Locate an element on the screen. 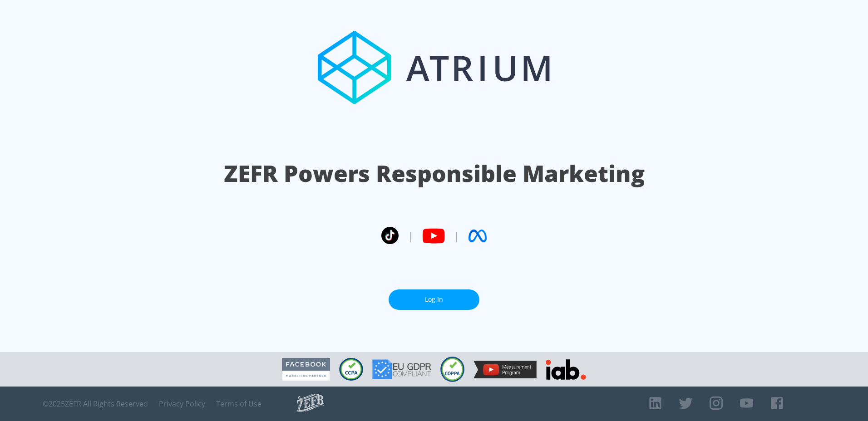  span: © 2025 ZEFR All Rights Reserved is located at coordinates (95, 404).